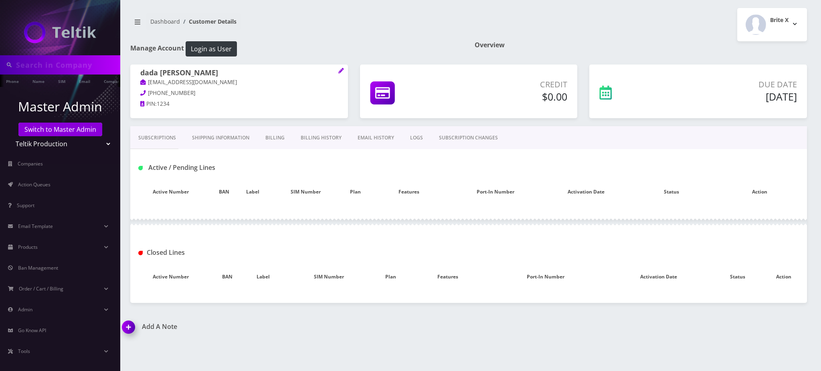 This screenshot has height=371, width=821. Describe the element at coordinates (512, 97) in the screenshot. I see `h5: $0.00` at that location.